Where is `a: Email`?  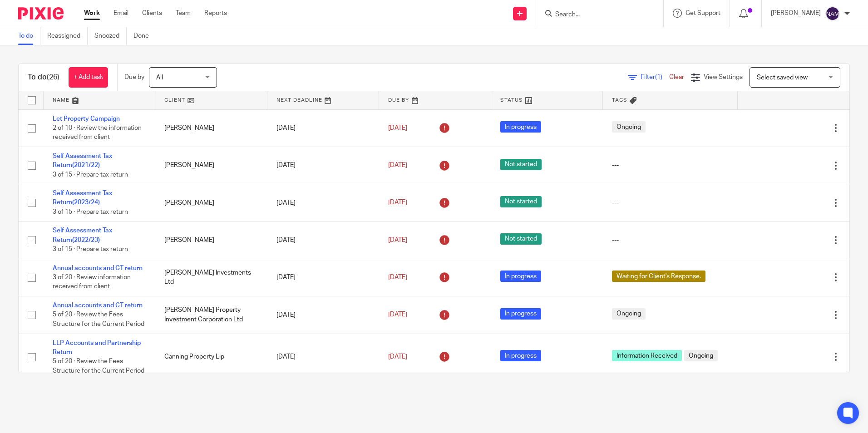 a: Email is located at coordinates (121, 13).